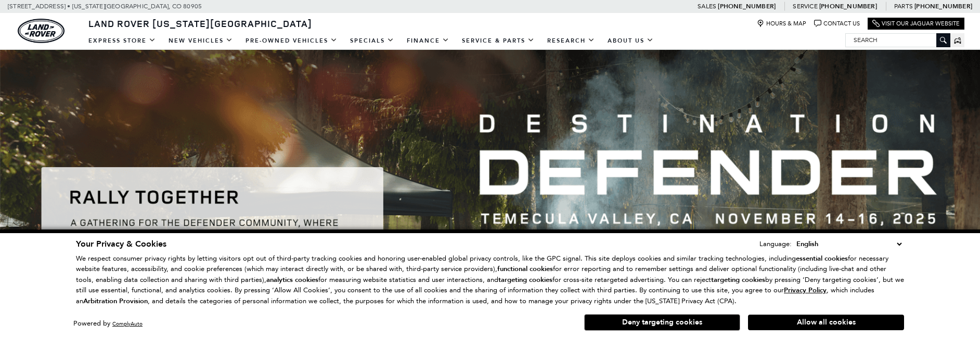 This screenshot has width=980, height=338. Describe the element at coordinates (525, 269) in the screenshot. I see `strong: functional cookies` at that location.